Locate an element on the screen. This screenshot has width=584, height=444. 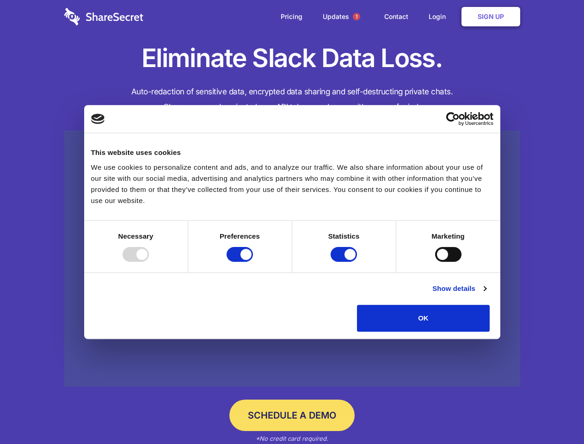
strong: Necessary is located at coordinates (136, 236).